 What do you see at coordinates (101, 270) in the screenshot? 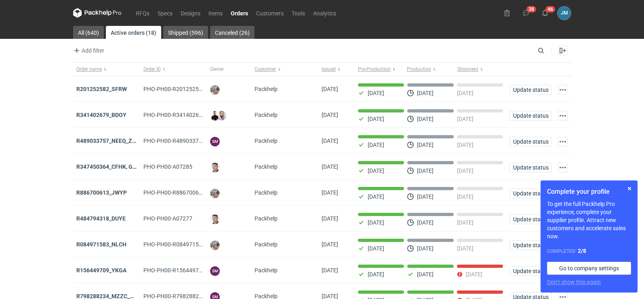
I see `a: R156449709_YKGA` at bounding box center [101, 270].